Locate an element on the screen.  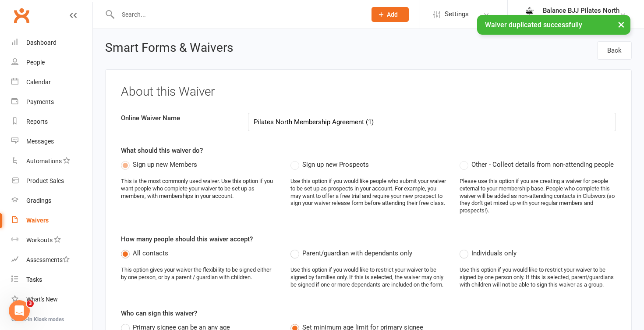
a: People is located at coordinates (52, 62).